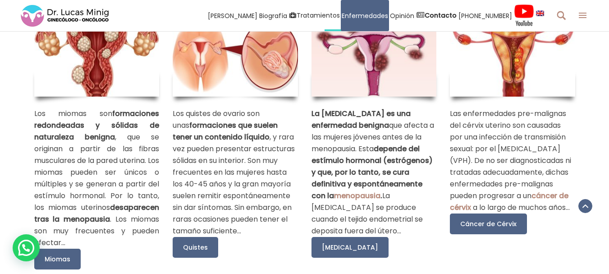  I want to click on img: Cáncer de Cérvix, so click(513, 57).